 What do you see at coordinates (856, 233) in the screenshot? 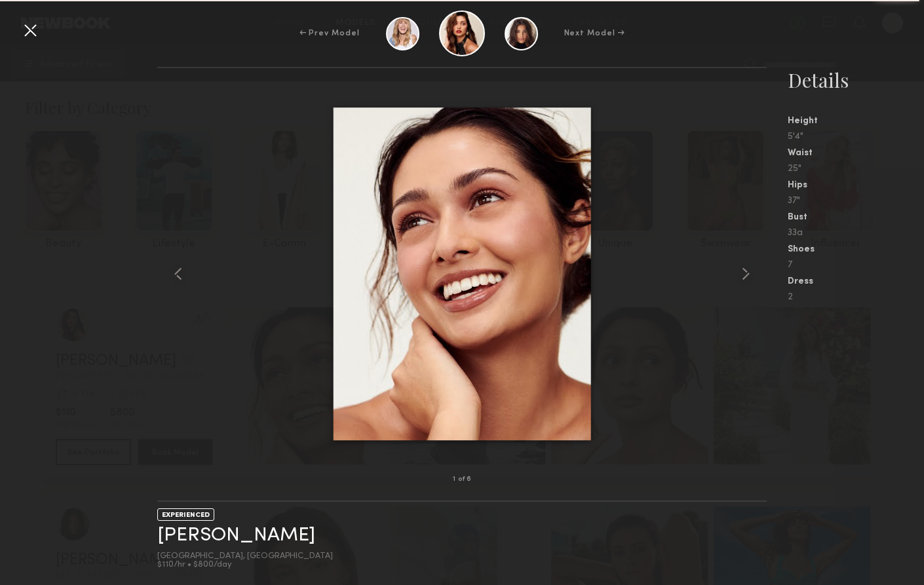
I see `div: 33a` at bounding box center [856, 233].